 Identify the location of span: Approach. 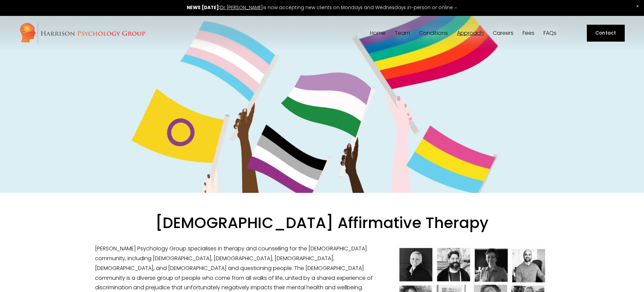
(470, 33).